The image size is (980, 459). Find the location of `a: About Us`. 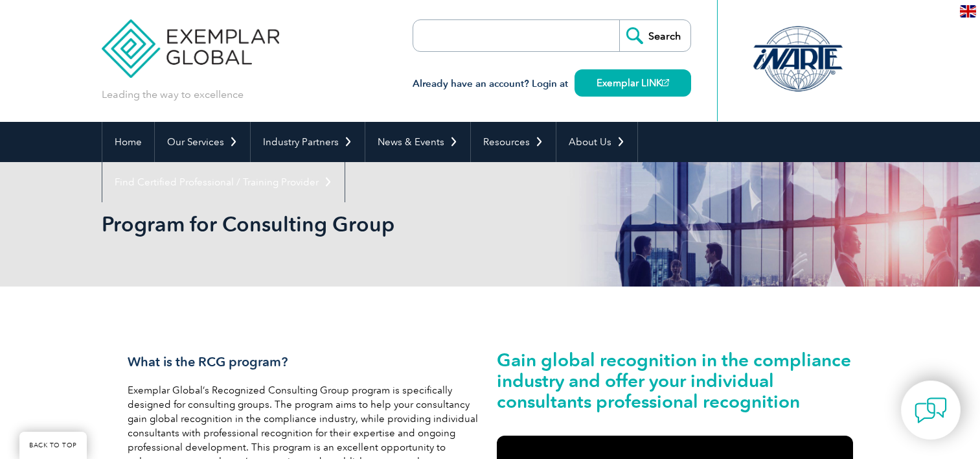

a: About Us is located at coordinates (597, 142).